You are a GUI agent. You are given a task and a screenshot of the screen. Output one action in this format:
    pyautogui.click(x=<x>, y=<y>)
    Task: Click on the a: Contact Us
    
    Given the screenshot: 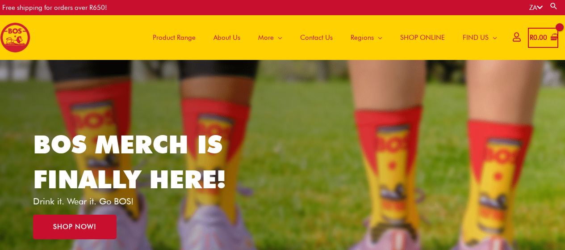 What is the action you would take?
    pyautogui.click(x=316, y=38)
    